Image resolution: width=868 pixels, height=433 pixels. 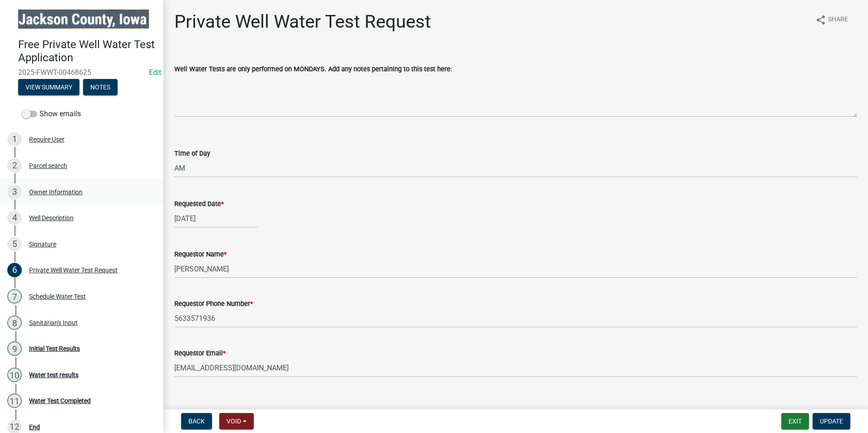 I want to click on img: Jackson County, Iowa, so click(x=84, y=19).